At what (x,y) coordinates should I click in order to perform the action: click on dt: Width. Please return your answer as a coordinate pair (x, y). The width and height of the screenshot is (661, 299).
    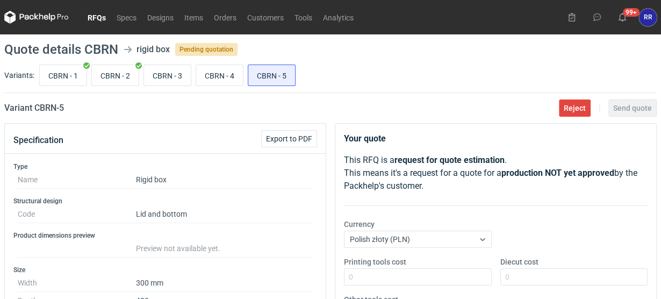
    Looking at the image, I should click on (77, 283).